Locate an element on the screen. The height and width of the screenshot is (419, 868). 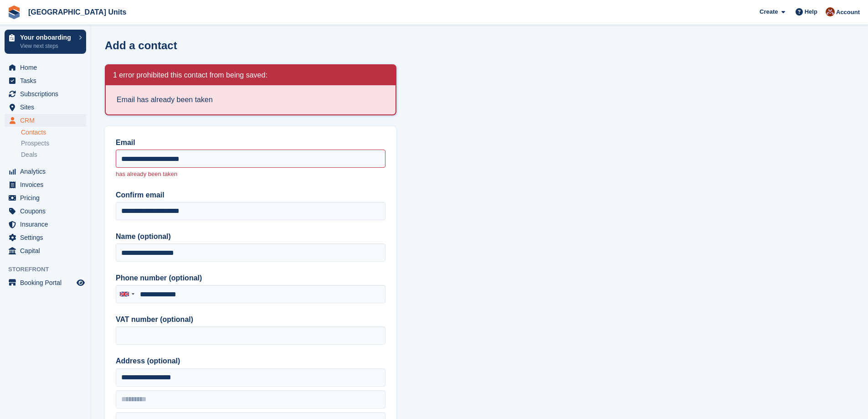
p: View next steps is located at coordinates (47, 46).